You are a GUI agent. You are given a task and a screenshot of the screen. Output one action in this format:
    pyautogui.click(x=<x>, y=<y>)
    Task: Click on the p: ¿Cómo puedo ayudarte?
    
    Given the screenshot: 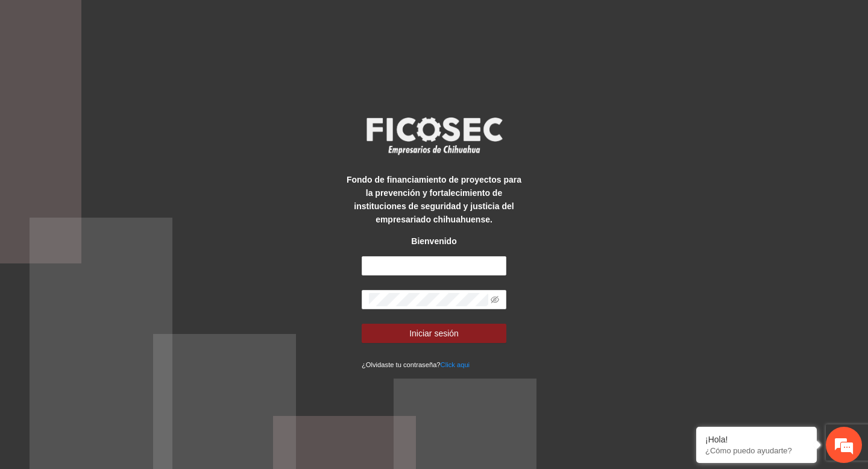 What is the action you would take?
    pyautogui.click(x=757, y=450)
    